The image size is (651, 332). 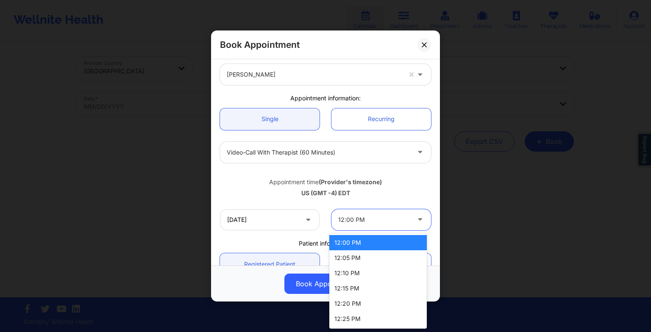 I want to click on div: 12:20 PM, so click(x=378, y=304).